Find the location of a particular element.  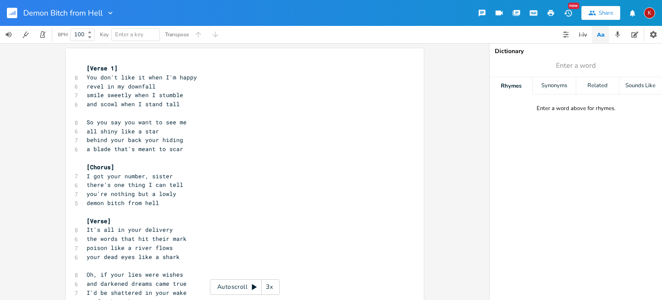

span: and scowl when I stand tall is located at coordinates (133, 104).